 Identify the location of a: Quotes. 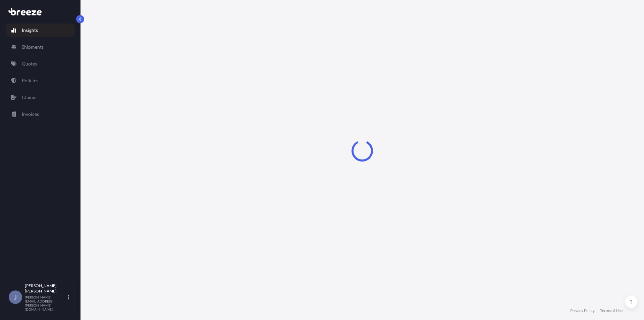
(41, 63).